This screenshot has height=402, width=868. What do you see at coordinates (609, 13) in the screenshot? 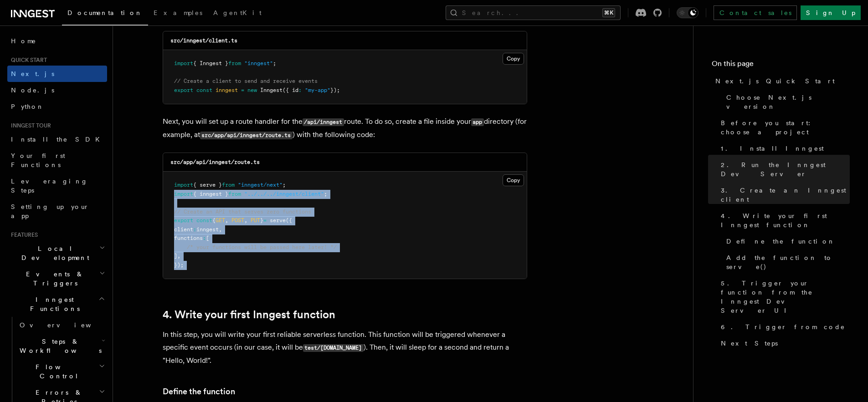
I see `kbd: ⌘K` at bounding box center [609, 13].